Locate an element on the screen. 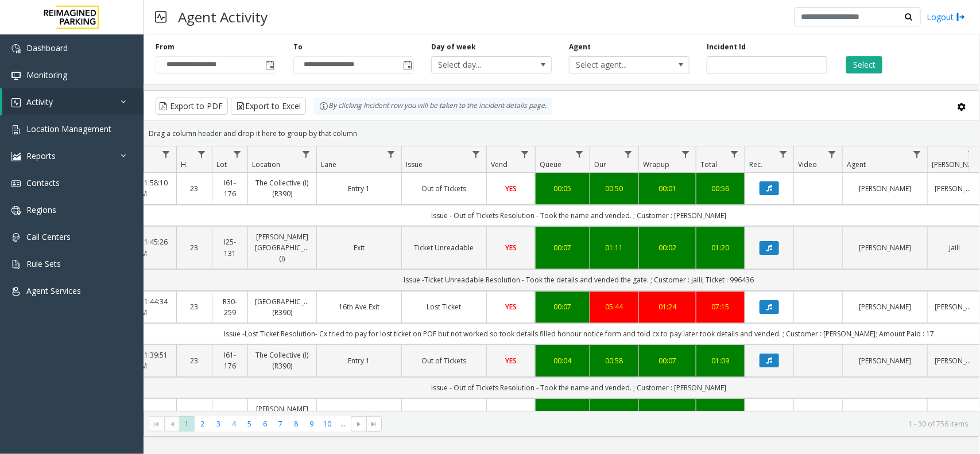  span: Rec. is located at coordinates (756, 164).